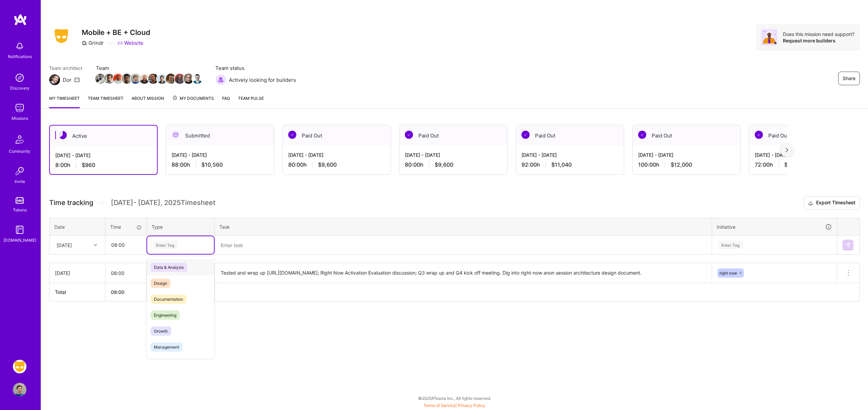 Image resolution: width=868 pixels, height=410 pixels. I want to click on img: Submit, so click(848, 245).